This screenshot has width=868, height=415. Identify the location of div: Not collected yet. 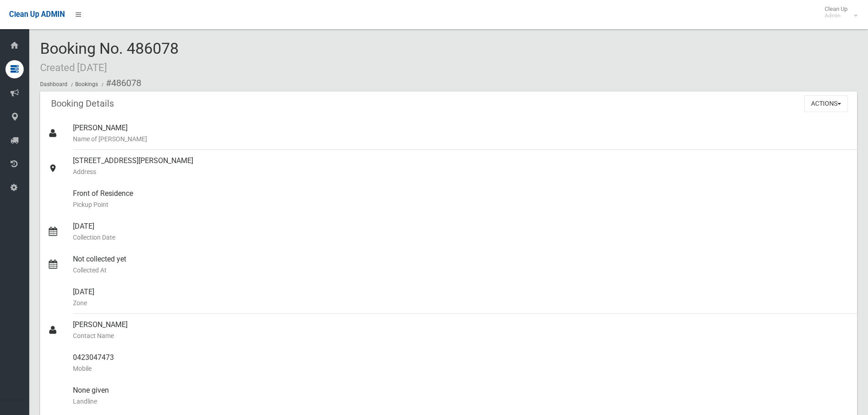
(461, 265).